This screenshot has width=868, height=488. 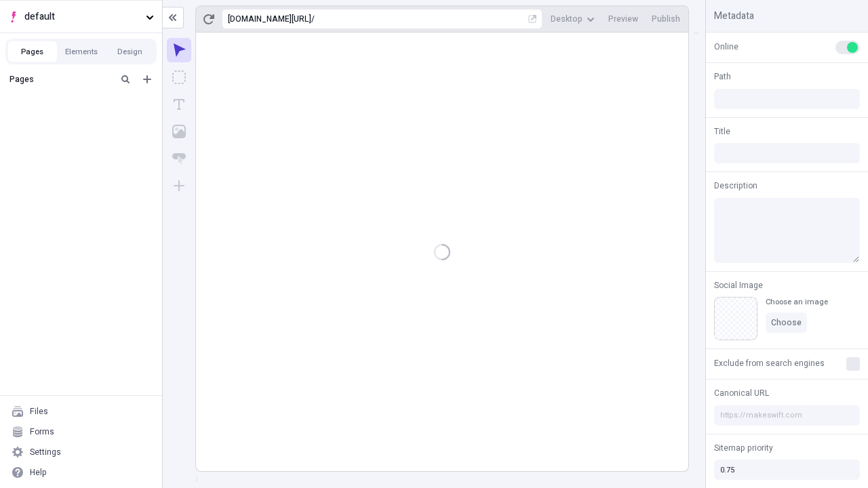 I want to click on button: Elements, so click(x=81, y=52).